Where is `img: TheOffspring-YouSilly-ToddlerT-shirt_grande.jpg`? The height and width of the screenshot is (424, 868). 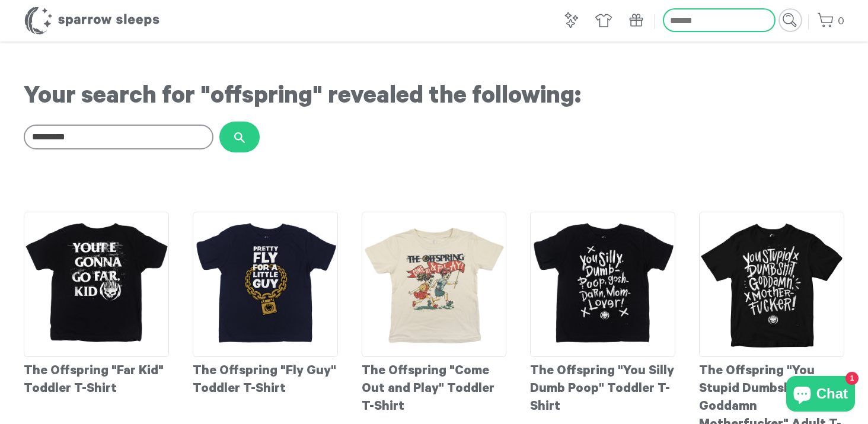
img: TheOffspring-YouSilly-ToddlerT-shirt_grande.jpg is located at coordinates (602, 284).